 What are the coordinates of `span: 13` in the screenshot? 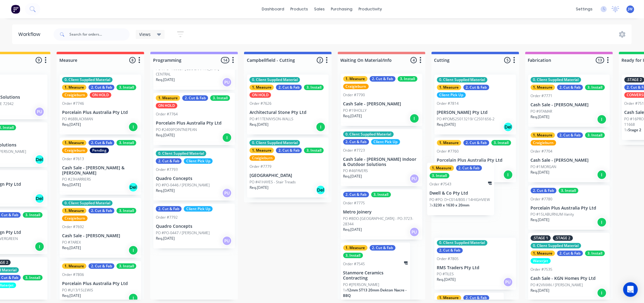 It's located at (600, 60).